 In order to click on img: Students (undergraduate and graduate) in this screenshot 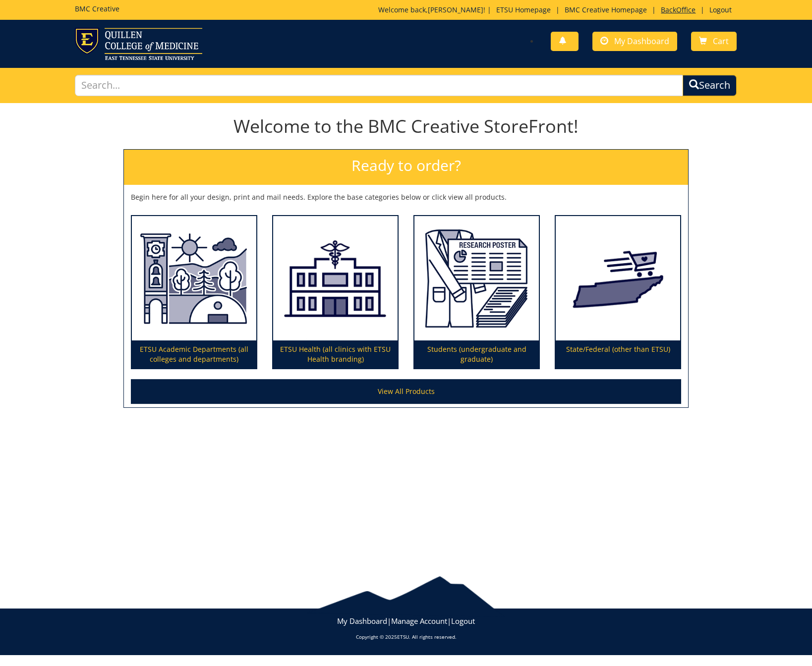, I will do `click(477, 278)`.